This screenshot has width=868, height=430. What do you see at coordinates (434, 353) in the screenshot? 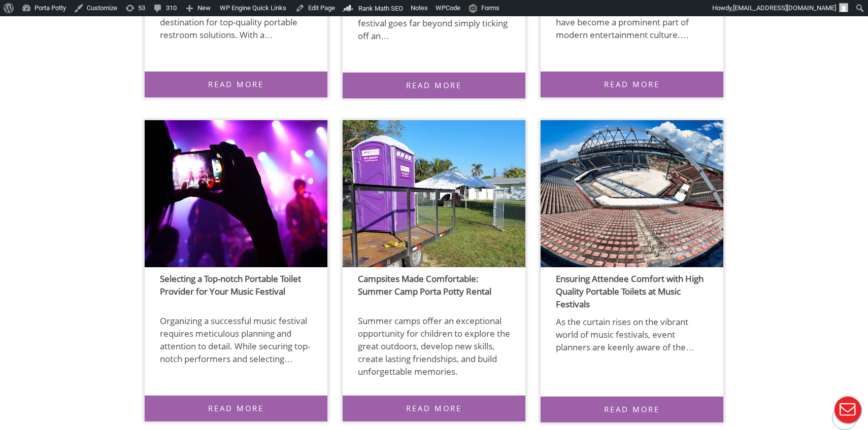
I see `p: Summer camps offer an exceptional opportunity for children to explore the great outdoors, develop...` at bounding box center [434, 353].